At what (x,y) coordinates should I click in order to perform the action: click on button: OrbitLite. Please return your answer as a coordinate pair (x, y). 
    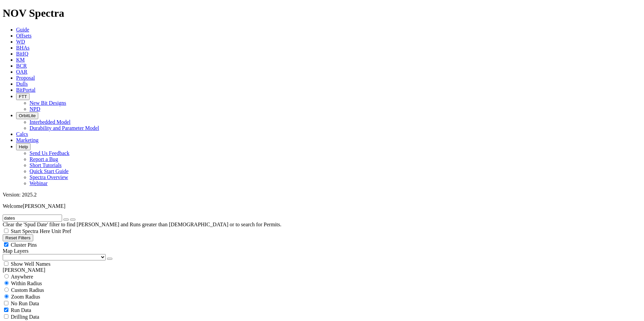
    Looking at the image, I should click on (27, 116).